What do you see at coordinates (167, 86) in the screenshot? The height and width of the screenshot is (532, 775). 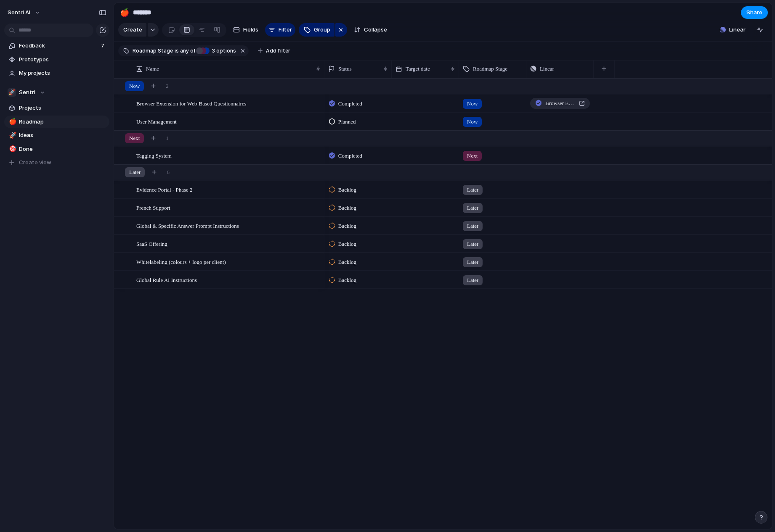 I see `span: 2` at bounding box center [167, 86].